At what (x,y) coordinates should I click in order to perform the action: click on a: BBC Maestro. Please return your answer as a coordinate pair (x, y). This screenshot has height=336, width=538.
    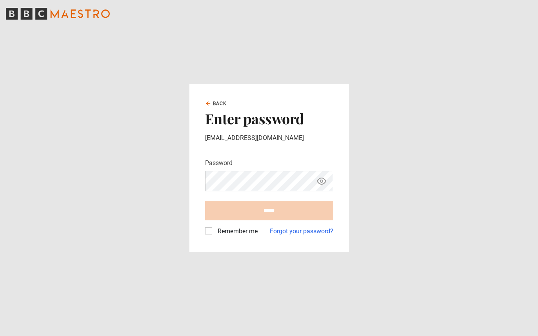
    Looking at the image, I should click on (58, 14).